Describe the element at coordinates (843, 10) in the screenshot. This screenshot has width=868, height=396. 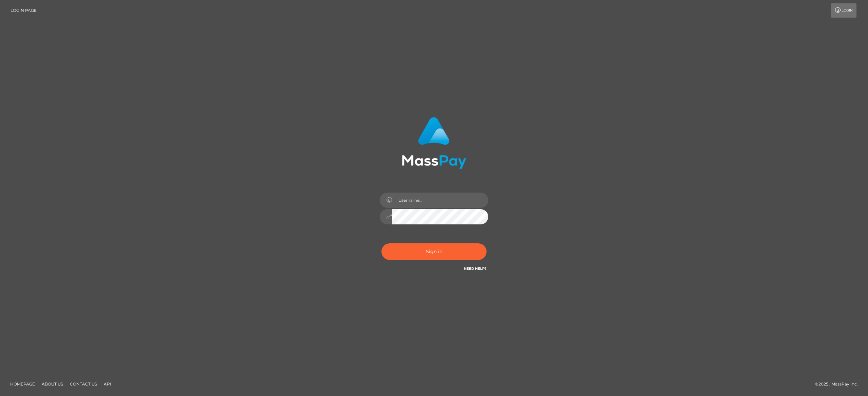
I see `a: Login` at that location.